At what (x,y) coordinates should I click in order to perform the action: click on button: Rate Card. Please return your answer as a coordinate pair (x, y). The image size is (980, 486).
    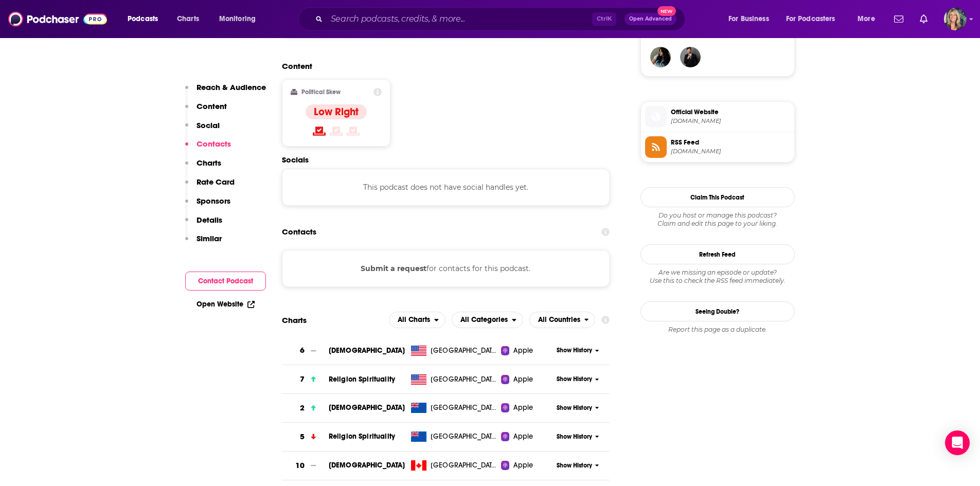
    Looking at the image, I should click on (210, 186).